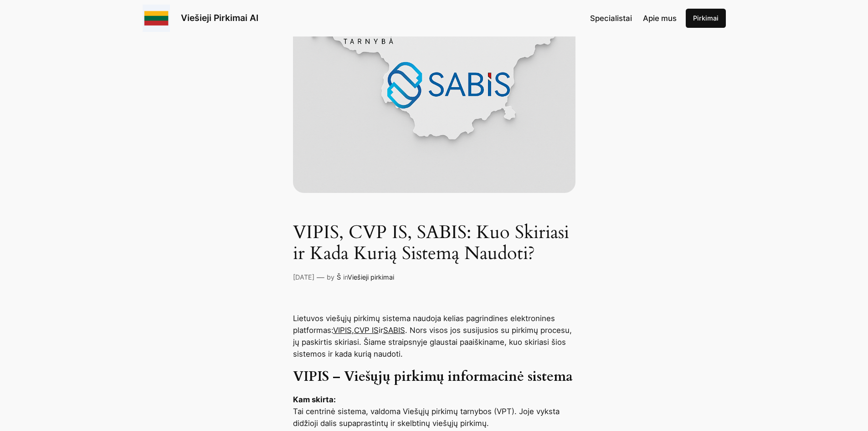 This screenshot has height=431, width=868. What do you see at coordinates (435, 243) in the screenshot?
I see `h1: VIPIS, CVP IS, SABIS: Kuo Skiriasi ir Kada Kurią Sistemą Naudoti?` at bounding box center [435, 243].